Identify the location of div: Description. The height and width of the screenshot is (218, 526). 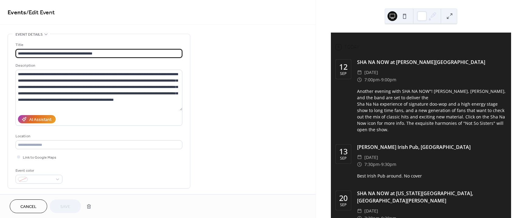
(98, 65).